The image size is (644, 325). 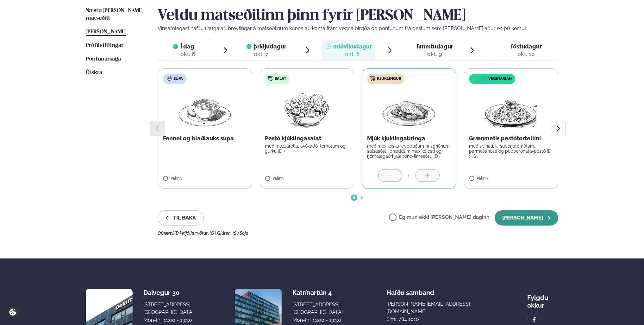 I want to click on img: image alt, so click(x=534, y=320).